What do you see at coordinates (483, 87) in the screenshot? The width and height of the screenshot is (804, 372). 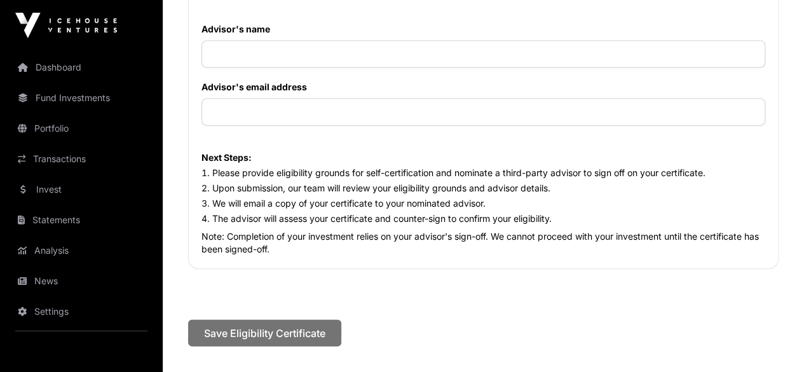 I see `label: Advisor's email address` at bounding box center [483, 87].